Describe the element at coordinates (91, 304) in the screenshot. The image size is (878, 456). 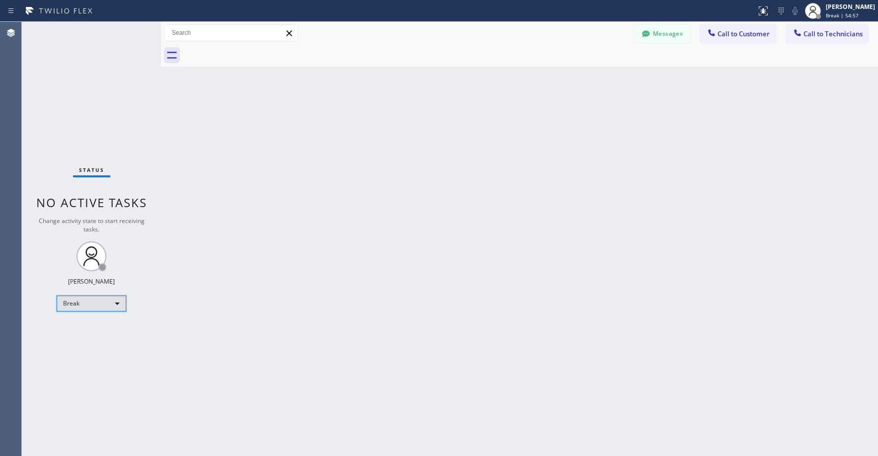
I see `div: Break` at that location.